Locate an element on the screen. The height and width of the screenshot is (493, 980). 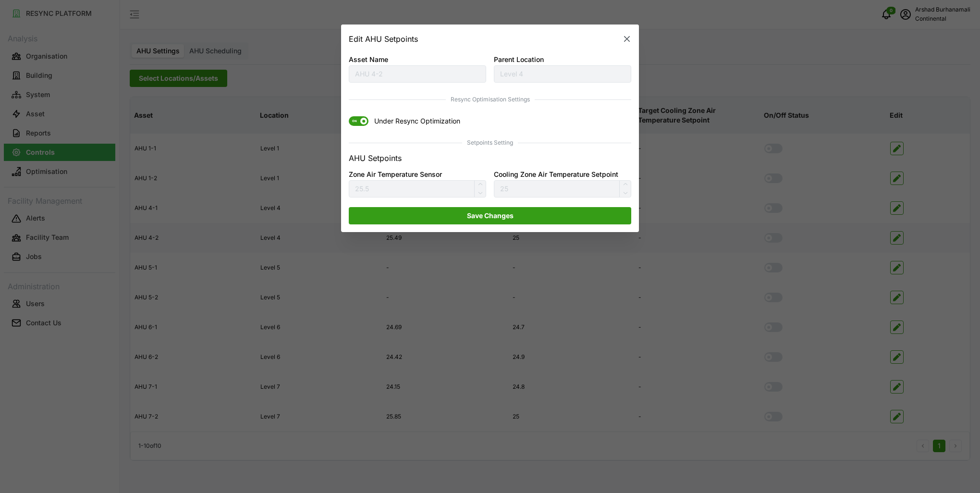
span: ON is located at coordinates (354, 122).